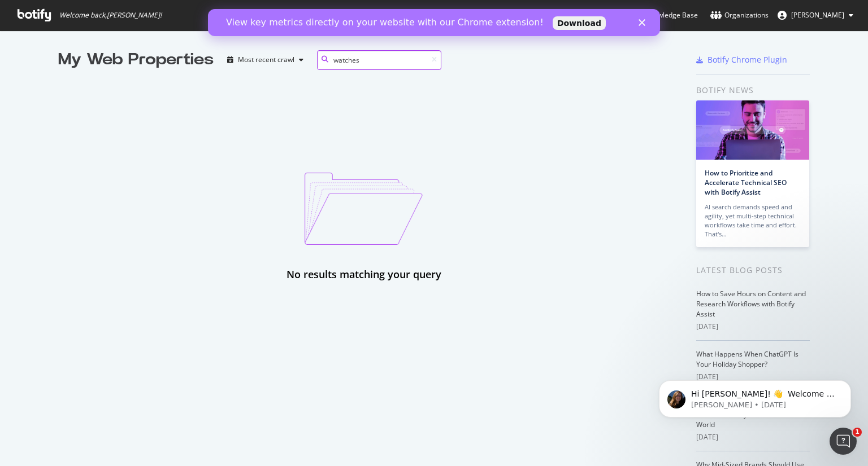  I want to click on div: Organizations, so click(739, 15).